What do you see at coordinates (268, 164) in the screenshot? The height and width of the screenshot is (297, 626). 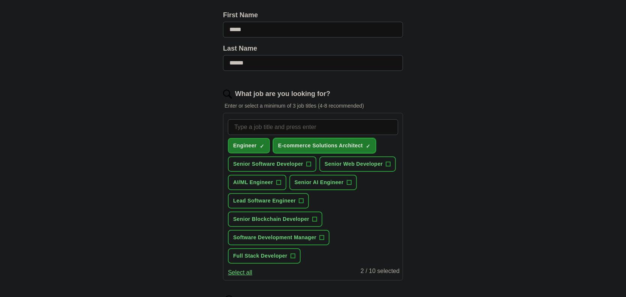 I see `span: Senior Software Developer` at bounding box center [268, 164].